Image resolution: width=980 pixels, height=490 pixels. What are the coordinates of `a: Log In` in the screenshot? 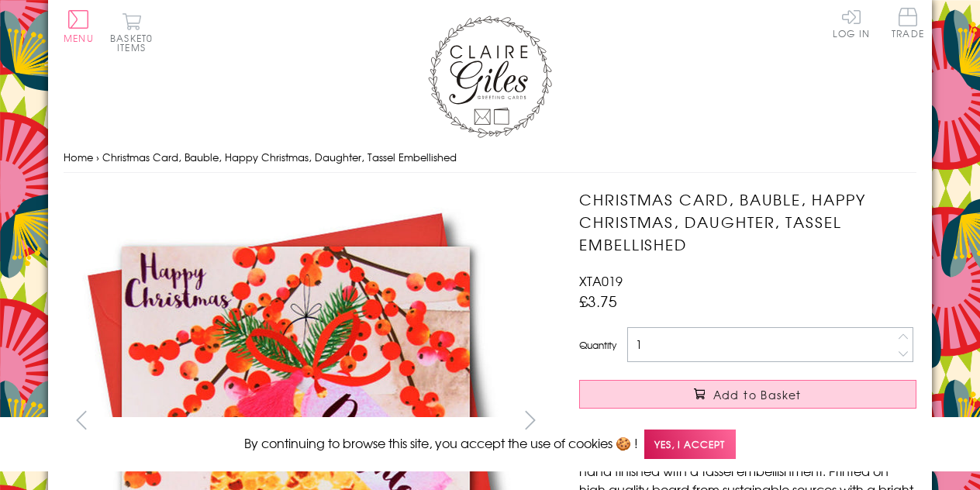 It's located at (851, 23).